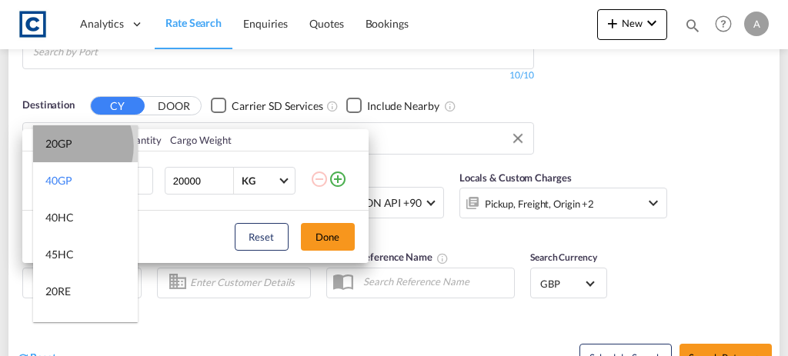 Image resolution: width=788 pixels, height=356 pixels. I want to click on div: 40GP, so click(58, 181).